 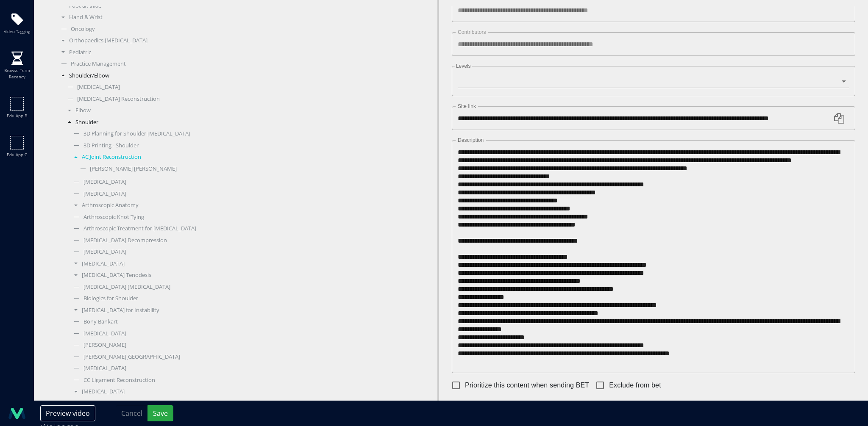 What do you see at coordinates (132, 413) in the screenshot?
I see `button: Cancel` at bounding box center [132, 413].